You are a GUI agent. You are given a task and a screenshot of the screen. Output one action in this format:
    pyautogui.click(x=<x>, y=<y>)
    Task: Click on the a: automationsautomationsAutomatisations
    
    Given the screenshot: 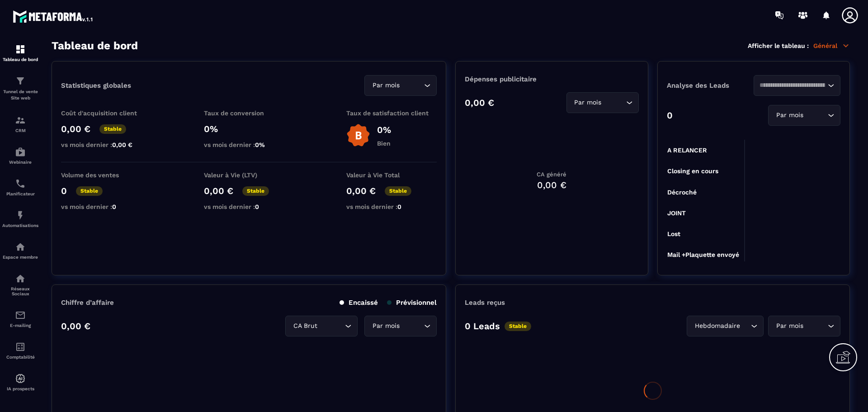 What is the action you would take?
    pyautogui.click(x=20, y=219)
    